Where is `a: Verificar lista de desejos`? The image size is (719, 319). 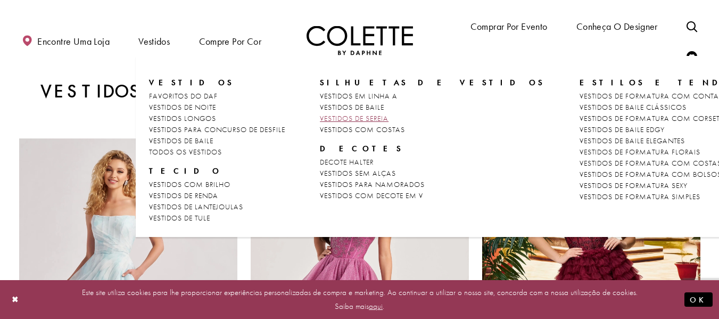 a: Verificar lista de desejos is located at coordinates (691, 55).